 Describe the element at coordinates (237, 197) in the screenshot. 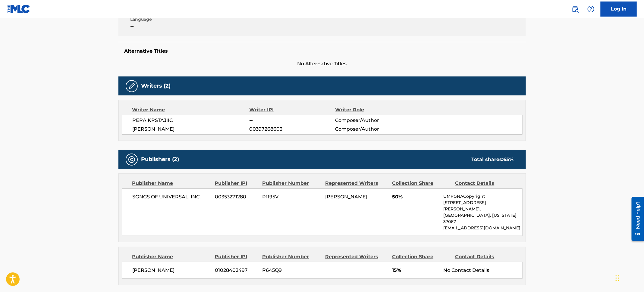

I see `span: 00353271280` at that location.